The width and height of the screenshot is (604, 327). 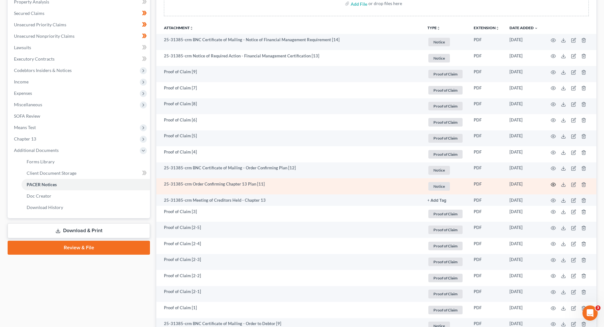 I want to click on a: Extensionunfold_more, so click(x=487, y=28).